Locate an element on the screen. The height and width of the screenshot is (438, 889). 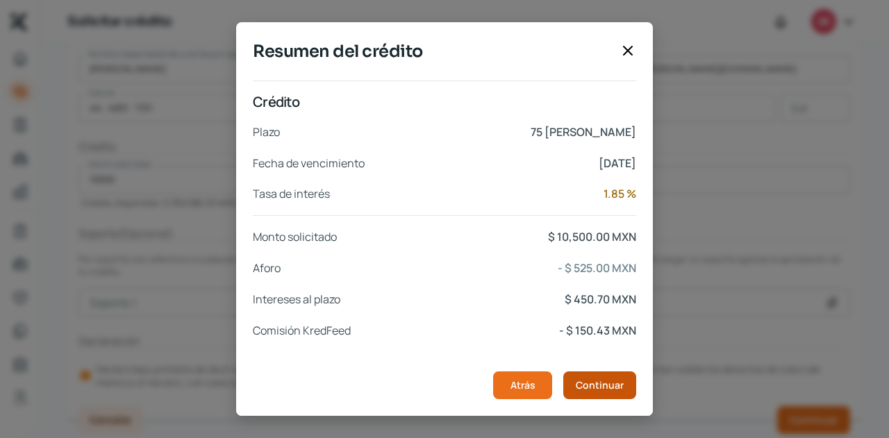
p: $ 10,500.00 MXN is located at coordinates (592, 237).